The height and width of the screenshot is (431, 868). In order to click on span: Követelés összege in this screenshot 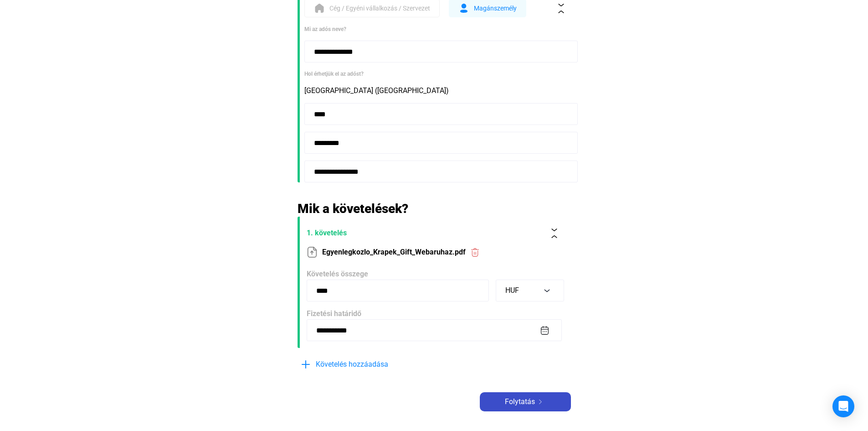, I will do `click(337, 274)`.